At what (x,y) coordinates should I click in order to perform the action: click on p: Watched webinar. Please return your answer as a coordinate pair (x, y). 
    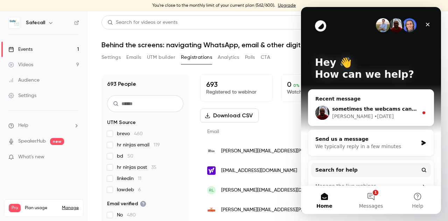
    Looking at the image, I should click on (317, 92).